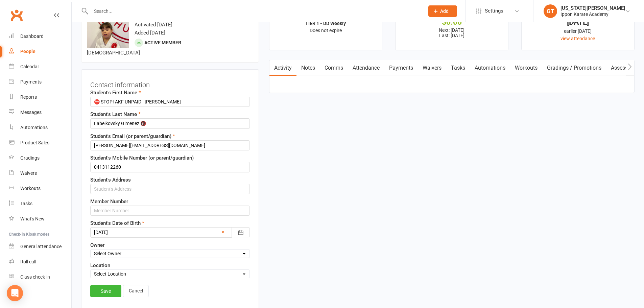 The image size is (644, 308). What do you see at coordinates (163, 42) in the screenshot?
I see `span: Active member` at bounding box center [163, 42].